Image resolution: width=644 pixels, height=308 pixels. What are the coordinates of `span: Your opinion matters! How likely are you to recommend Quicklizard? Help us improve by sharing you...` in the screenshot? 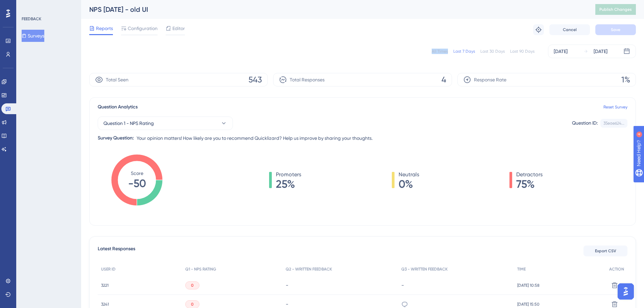 It's located at (254, 138).